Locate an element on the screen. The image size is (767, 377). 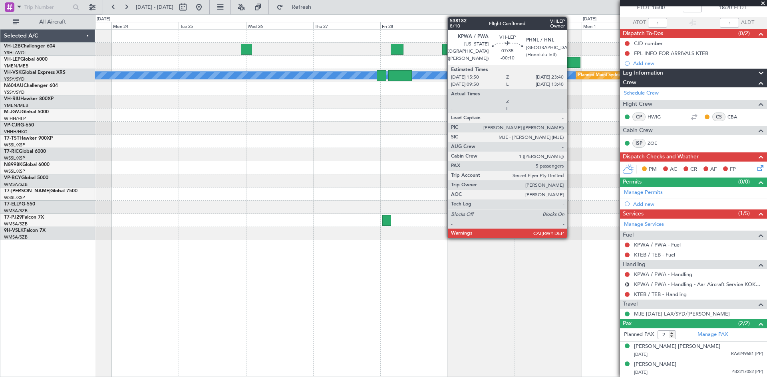
span: Permits is located at coordinates (632, 182).